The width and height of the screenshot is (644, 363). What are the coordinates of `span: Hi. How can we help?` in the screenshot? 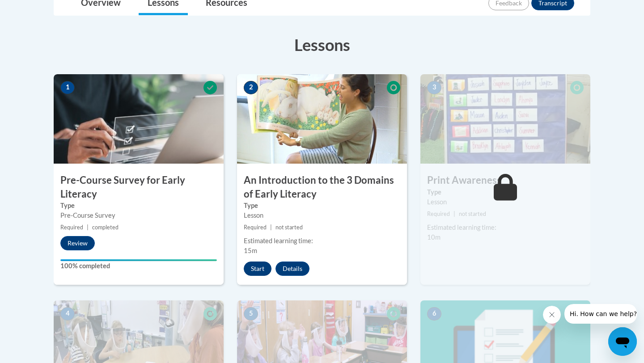 It's located at (39, 10).